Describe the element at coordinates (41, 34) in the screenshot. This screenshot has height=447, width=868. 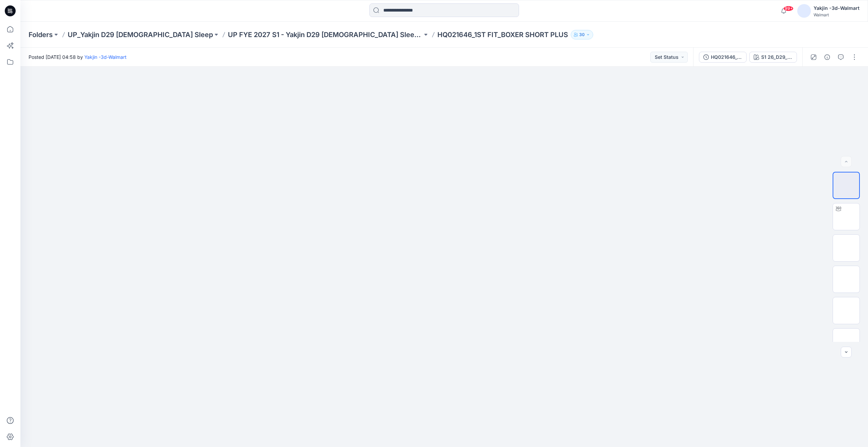
I see `p: Folders` at that location.